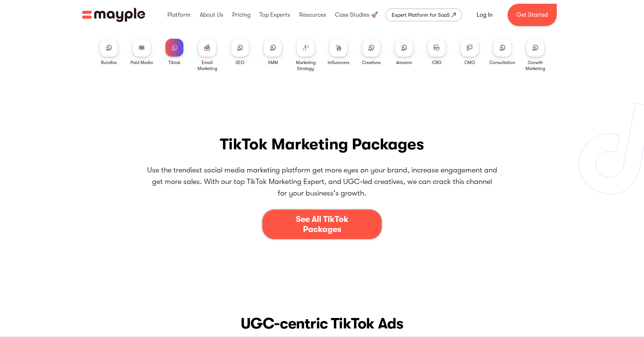 The height and width of the screenshot is (337, 644). Describe the element at coordinates (338, 62) in the screenshot. I see `div: Influencers` at that location.